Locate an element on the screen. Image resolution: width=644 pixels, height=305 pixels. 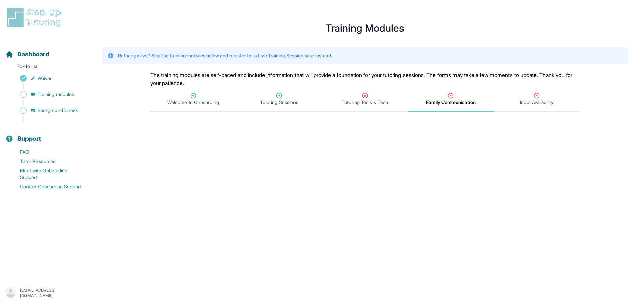
span: Welcome to Onboarding is located at coordinates (193, 103).